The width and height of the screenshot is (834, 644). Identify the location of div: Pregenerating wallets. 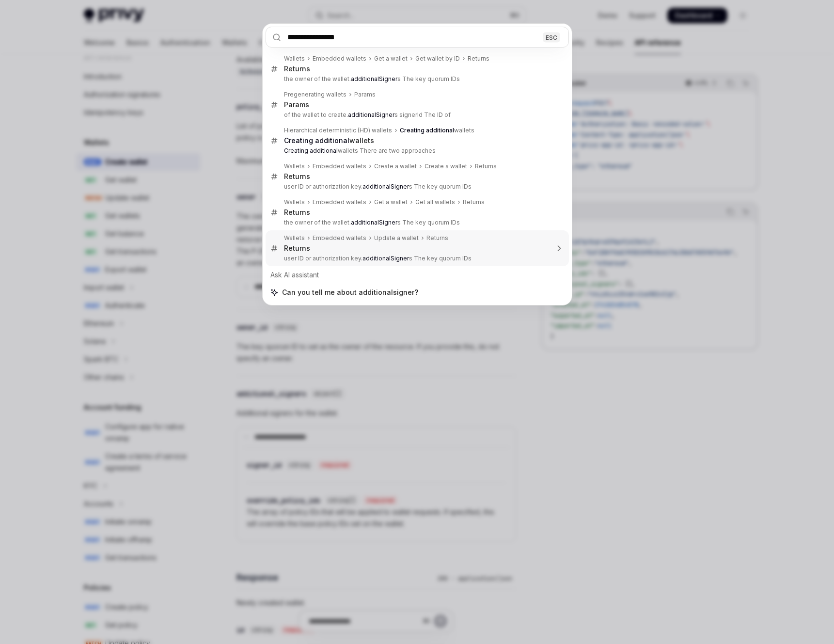
(315, 95).